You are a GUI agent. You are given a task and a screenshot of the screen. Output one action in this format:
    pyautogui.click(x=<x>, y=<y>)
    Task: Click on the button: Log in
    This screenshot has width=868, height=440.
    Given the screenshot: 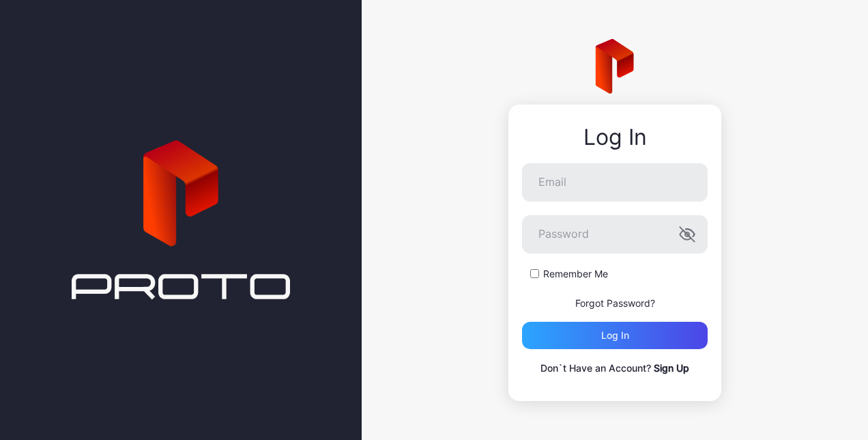 What is the action you would take?
    pyautogui.click(x=615, y=336)
    